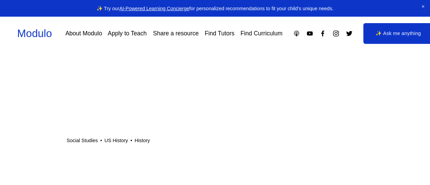  I want to click on a: Facebook, so click(323, 33).